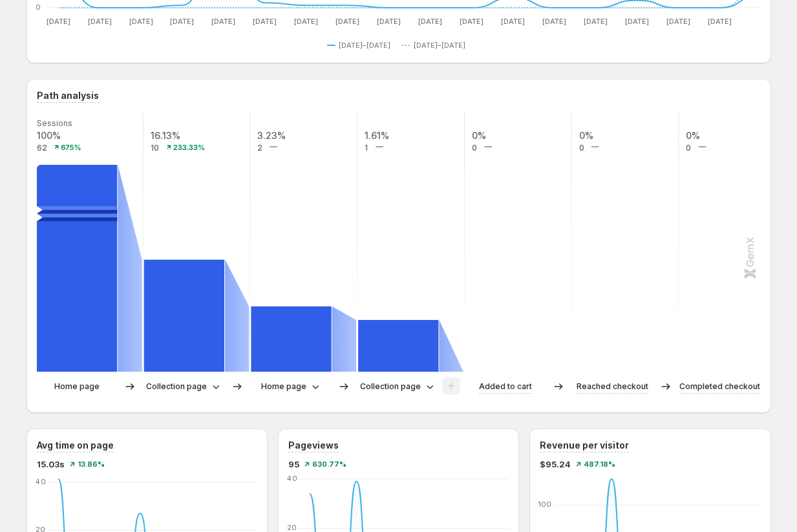  I want to click on h3: Revenue per visitor, so click(585, 445).